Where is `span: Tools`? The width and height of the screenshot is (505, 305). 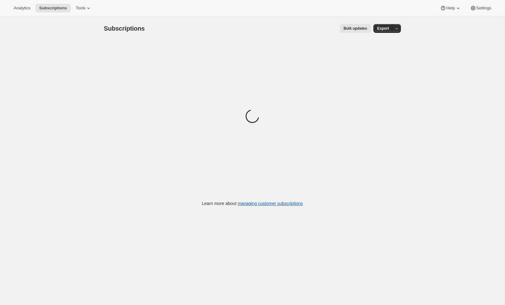 span: Tools is located at coordinates (80, 8).